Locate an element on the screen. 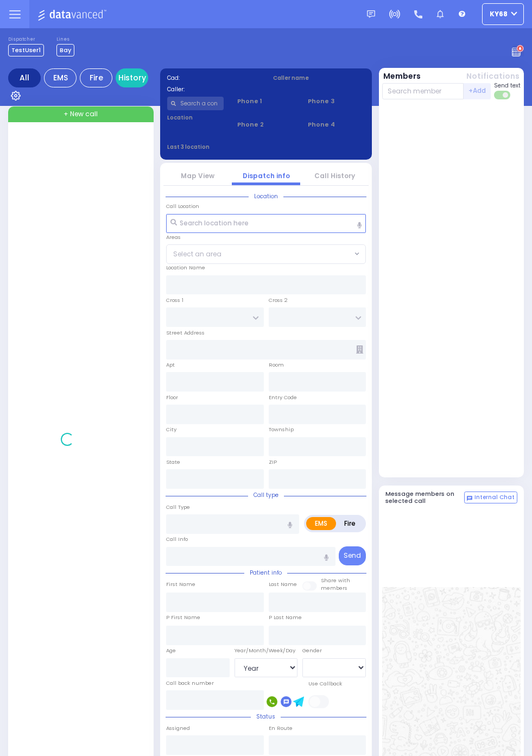 The height and width of the screenshot is (756, 532). label: Use Callback is located at coordinates (325, 684).